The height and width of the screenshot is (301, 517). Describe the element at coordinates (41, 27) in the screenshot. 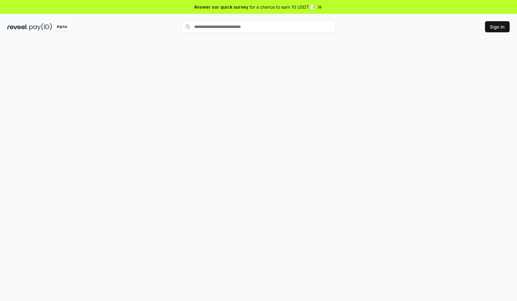

I see `img: pay_id` at that location.